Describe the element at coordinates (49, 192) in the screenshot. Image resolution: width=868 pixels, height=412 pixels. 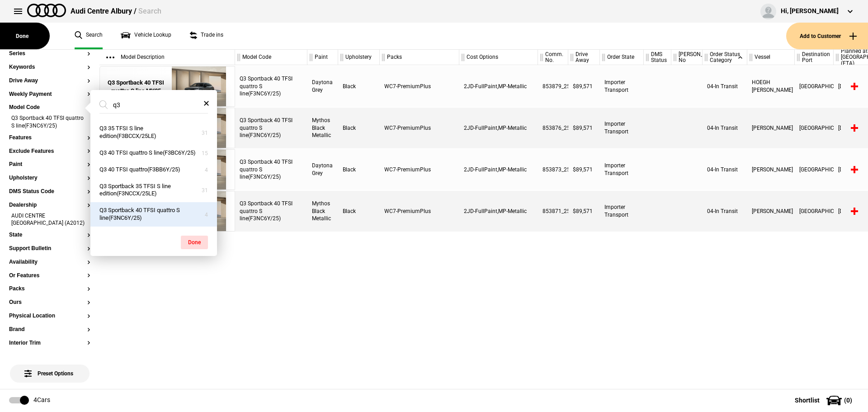
I see `button: DMS Status Code` at that location.